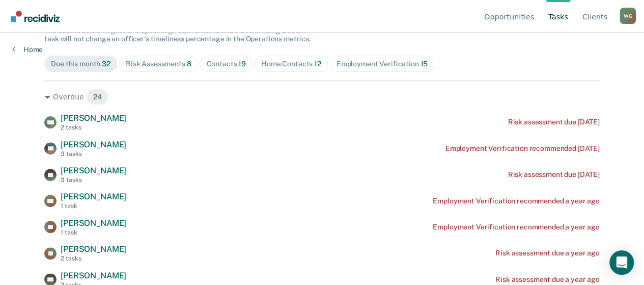  I want to click on div: Contacts, so click(226, 64).